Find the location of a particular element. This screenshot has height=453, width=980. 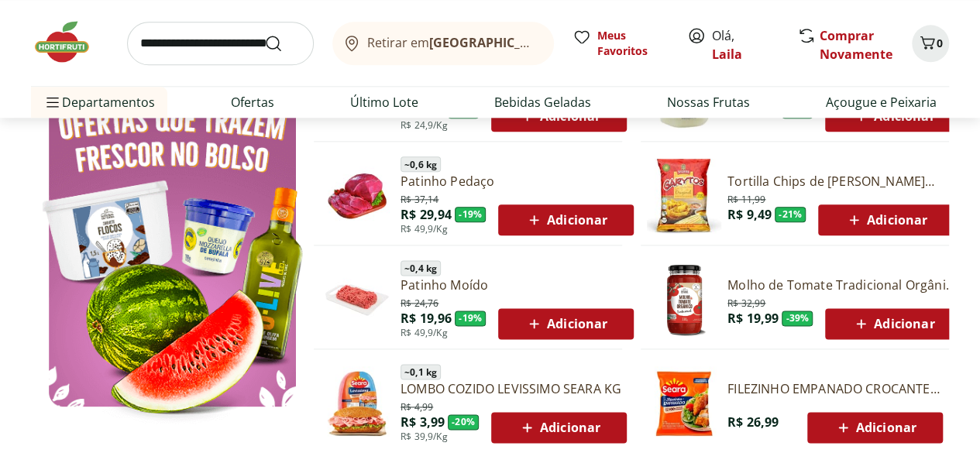

a: FILEZINHO EMPANADO CROCANTE SEARA 400G is located at coordinates (835, 389).